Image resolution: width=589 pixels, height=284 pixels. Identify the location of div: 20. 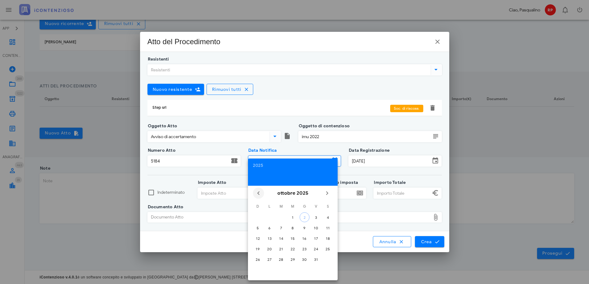
(269, 249).